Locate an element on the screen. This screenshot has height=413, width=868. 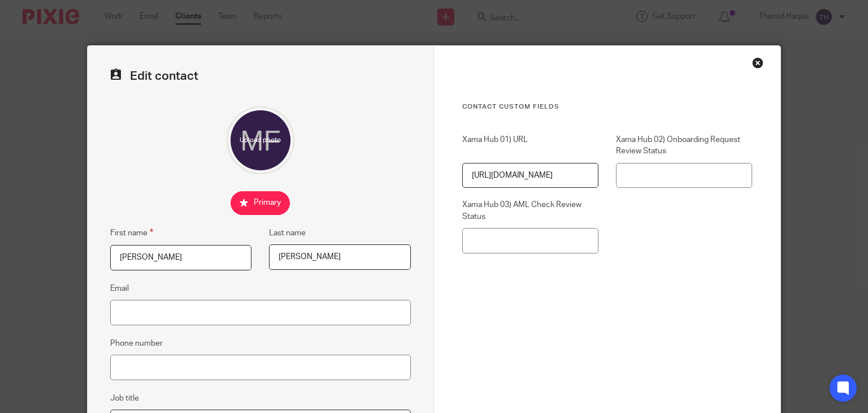
h2: Edit contact is located at coordinates (261, 76).